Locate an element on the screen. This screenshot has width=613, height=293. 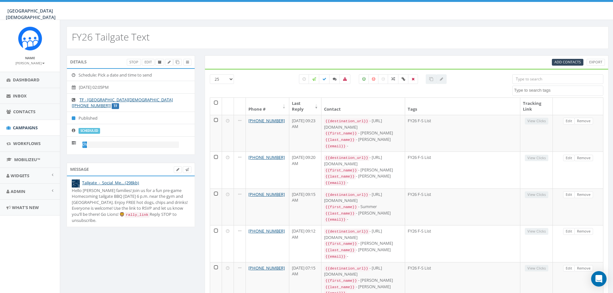
span: Campaigns is located at coordinates (25, 128).